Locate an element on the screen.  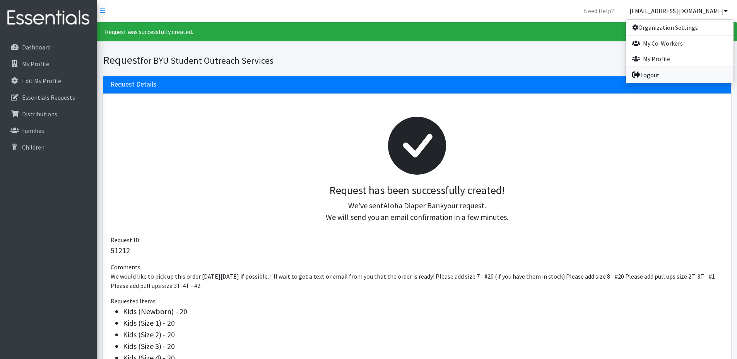
a: Children is located at coordinates (48, 147).